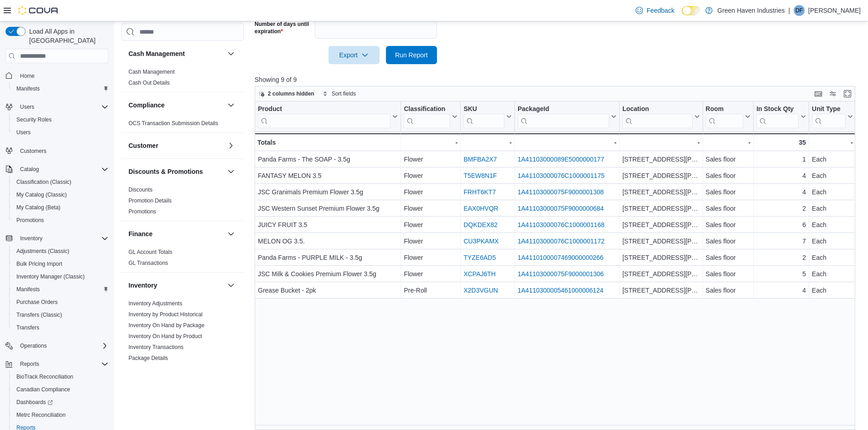 The height and width of the screenshot is (430, 868). Describe the element at coordinates (30, 220) in the screenshot. I see `span: Promotions` at that location.